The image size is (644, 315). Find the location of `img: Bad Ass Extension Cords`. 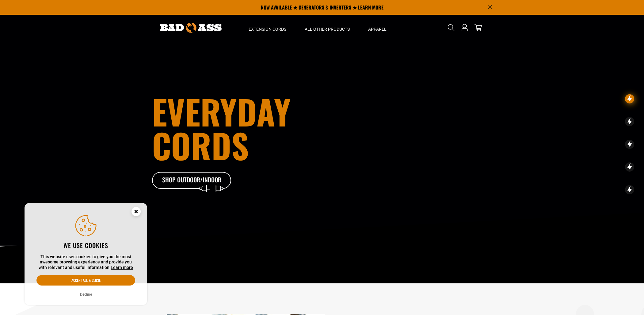

img: Bad Ass Extension Cords is located at coordinates (191, 28).